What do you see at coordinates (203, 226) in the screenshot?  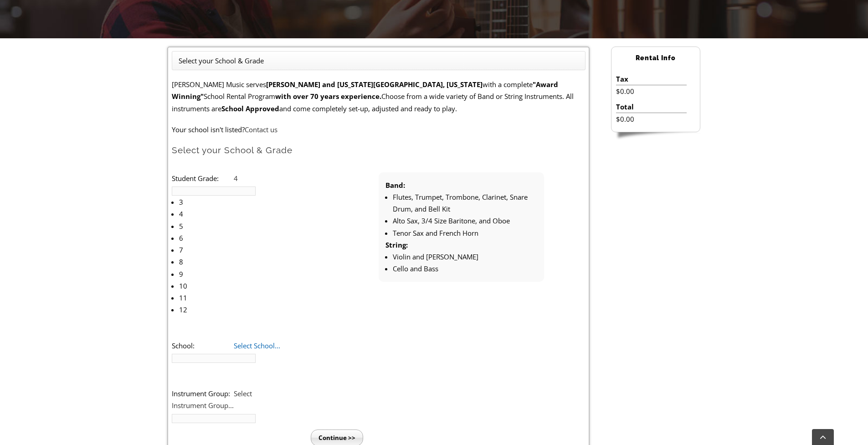 I see `label: Instrument Group:` at bounding box center [203, 226].